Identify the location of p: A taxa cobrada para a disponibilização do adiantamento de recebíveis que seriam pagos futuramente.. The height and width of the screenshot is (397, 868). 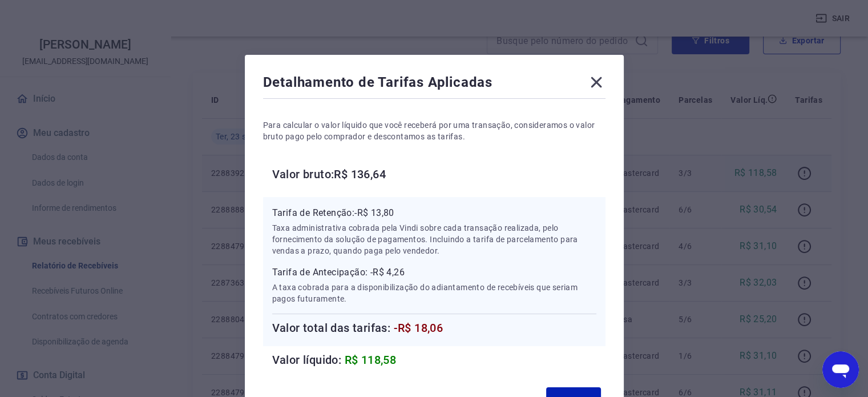
(434, 293).